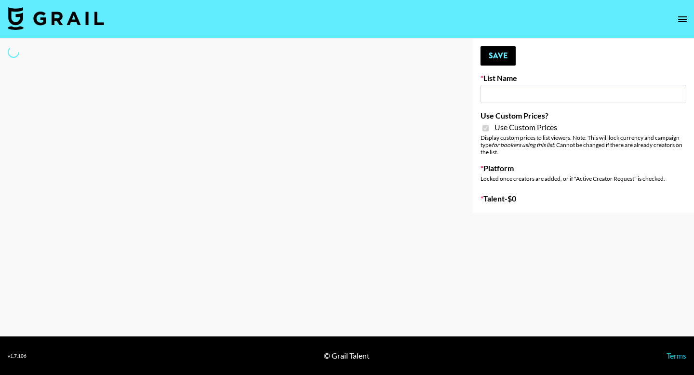  I want to click on span: Use Custom Prices, so click(526, 127).